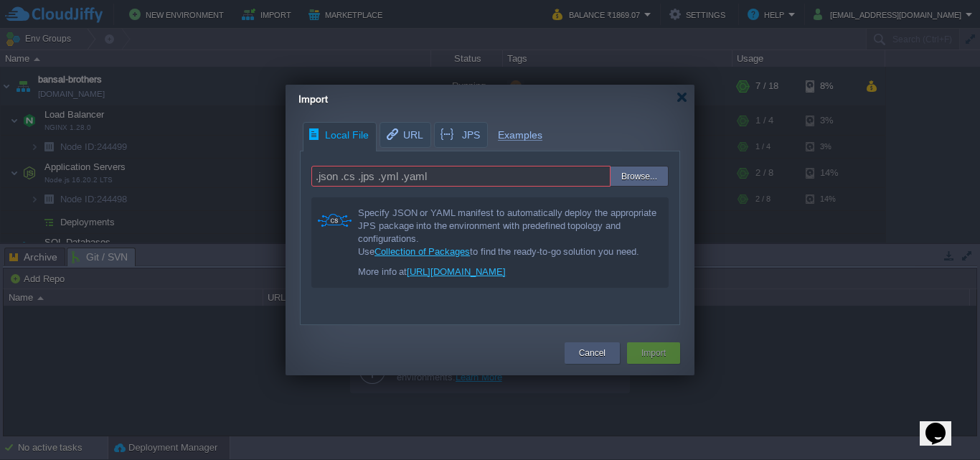 This screenshot has width=980, height=460. I want to click on span: Import, so click(313, 99).